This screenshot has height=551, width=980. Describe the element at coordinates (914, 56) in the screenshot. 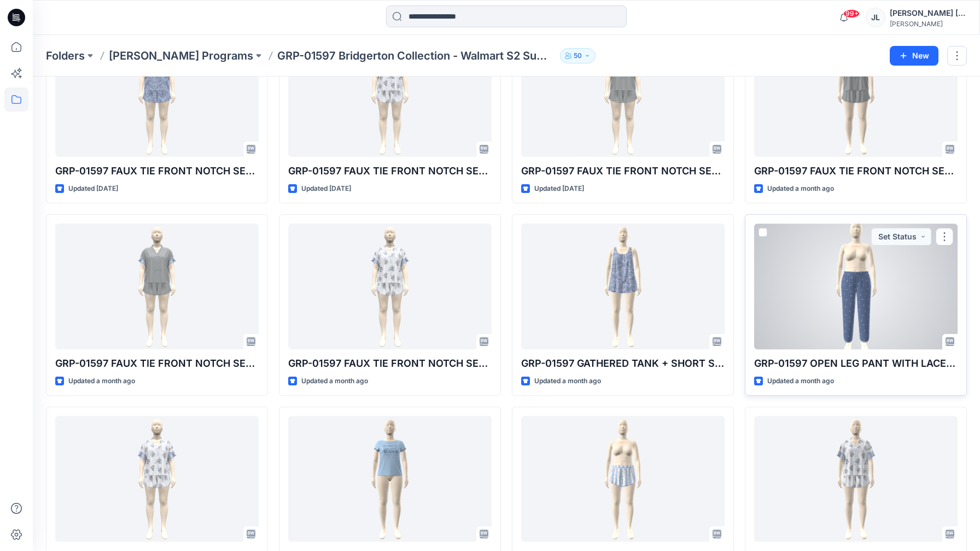

I see `button: New` at that location.